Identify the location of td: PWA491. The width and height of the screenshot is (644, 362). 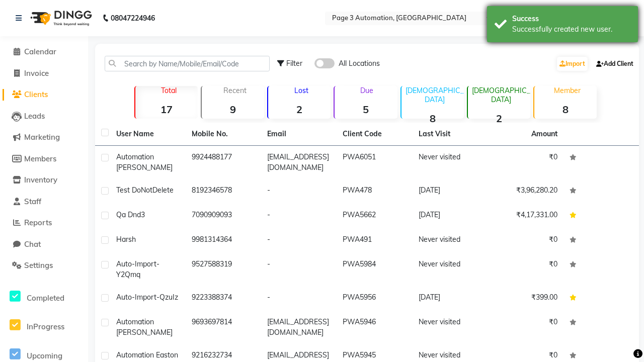
(374, 240).